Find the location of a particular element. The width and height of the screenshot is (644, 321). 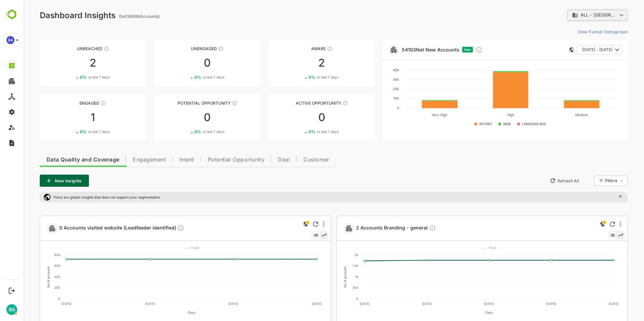

div: Dashboard Insights is located at coordinates (54, 15).